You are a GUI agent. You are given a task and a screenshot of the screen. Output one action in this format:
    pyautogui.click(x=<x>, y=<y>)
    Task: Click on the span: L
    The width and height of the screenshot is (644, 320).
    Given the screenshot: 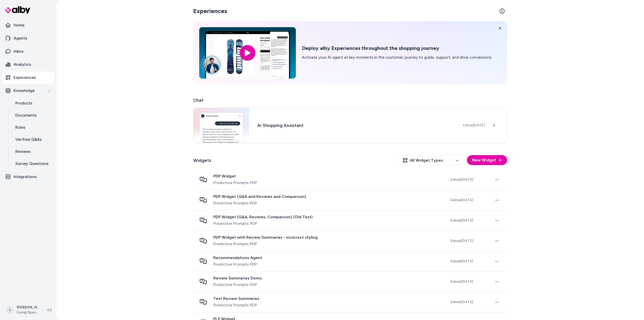 What is the action you would take?
    pyautogui.click(x=10, y=310)
    